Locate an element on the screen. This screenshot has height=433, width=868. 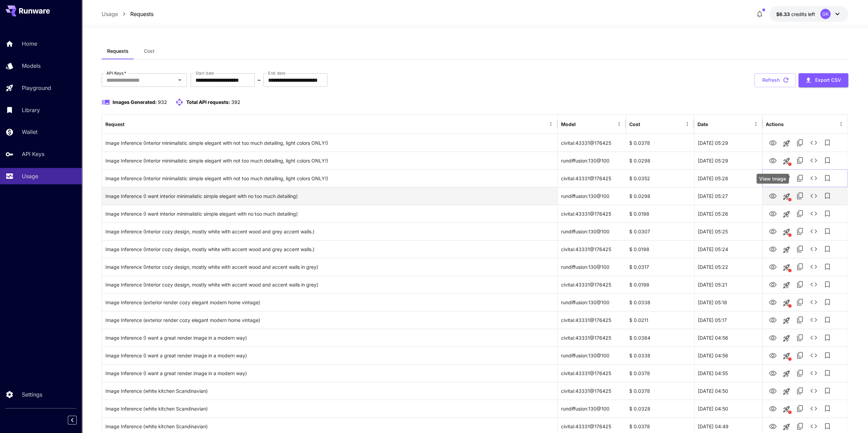
p: Usage is located at coordinates (110, 14).